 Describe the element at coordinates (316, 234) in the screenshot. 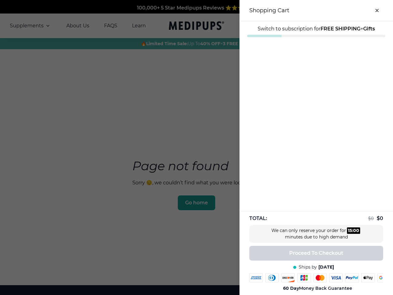

I see `div: We can only reserve your order for minutes due to high demand` at that location.